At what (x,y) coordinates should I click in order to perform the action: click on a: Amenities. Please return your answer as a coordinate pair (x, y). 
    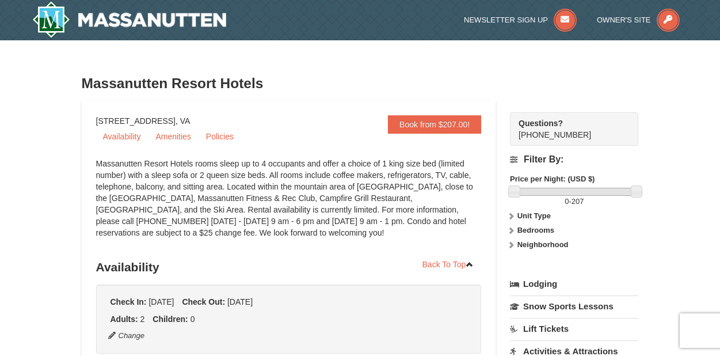
    Looking at the image, I should click on (173, 136).